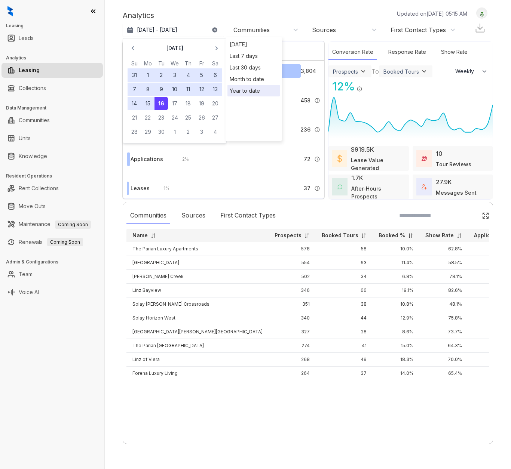  What do you see at coordinates (73, 225) in the screenshot?
I see `span: Coming Soon` at bounding box center [73, 225].